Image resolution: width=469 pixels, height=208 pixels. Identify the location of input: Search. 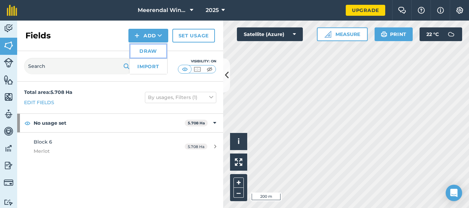
(79, 66).